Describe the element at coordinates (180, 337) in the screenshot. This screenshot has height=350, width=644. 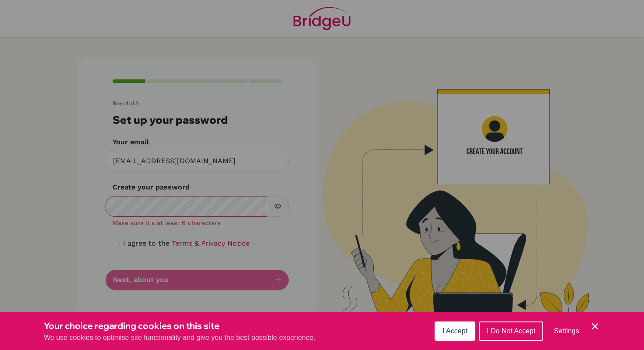
I see `p: We use cookies to optimise site functionality and give you the best possible experience.` at that location.